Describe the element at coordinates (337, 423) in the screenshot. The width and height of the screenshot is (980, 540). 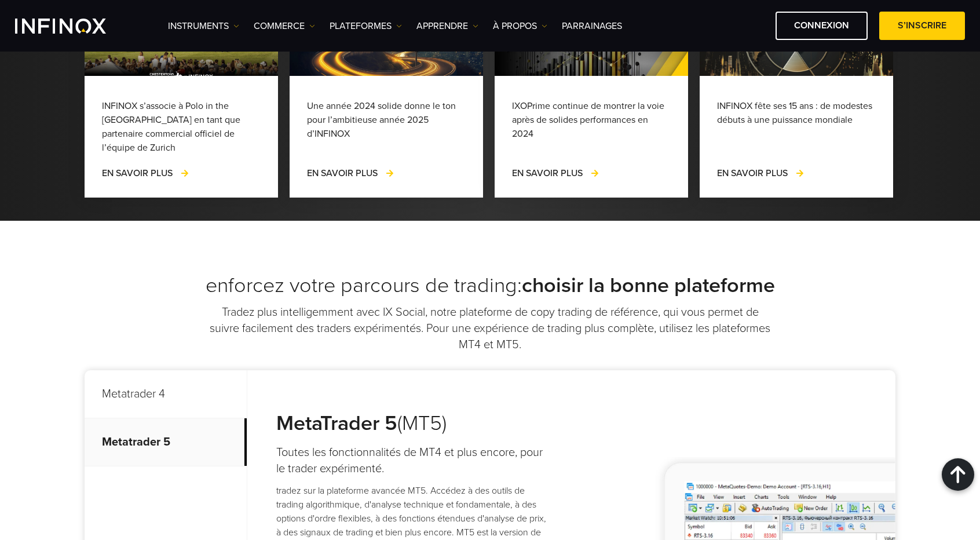
I see `strong: MetaTrader 5` at that location.